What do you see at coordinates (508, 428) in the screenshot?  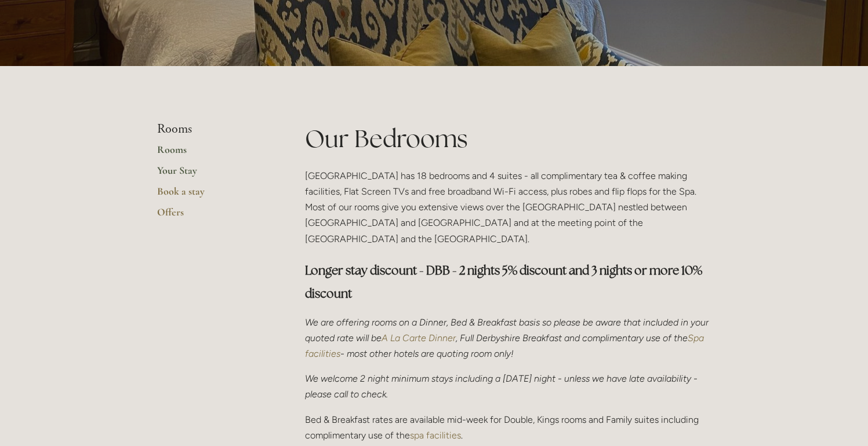 I see `p: Bed & Breakfast rates are available mid-week for Double, Kings rooms and Family suites including ...` at bounding box center [508, 428].